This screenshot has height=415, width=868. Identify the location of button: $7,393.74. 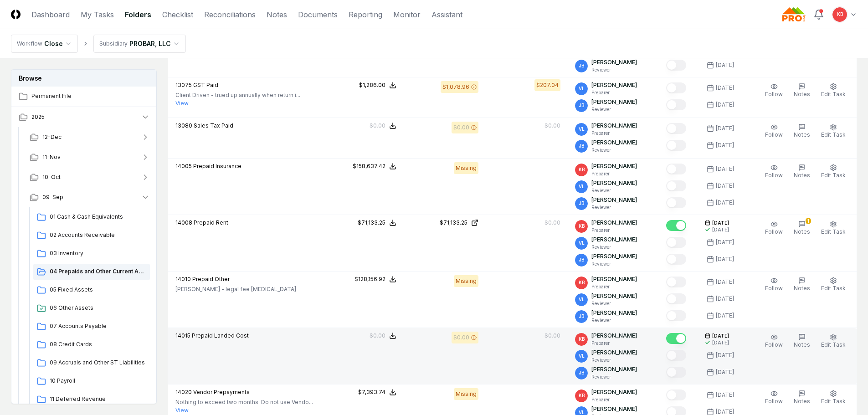
(377, 392).